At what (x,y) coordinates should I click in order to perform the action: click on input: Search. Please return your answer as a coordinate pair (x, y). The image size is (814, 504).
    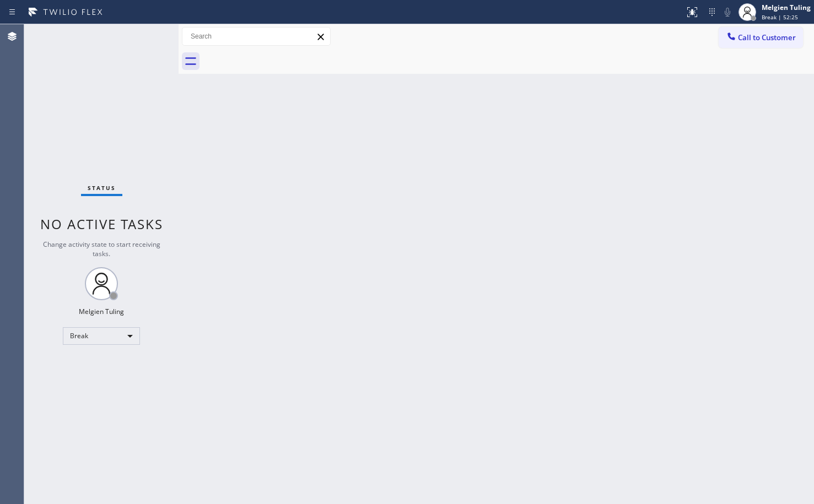
    Looking at the image, I should click on (256, 36).